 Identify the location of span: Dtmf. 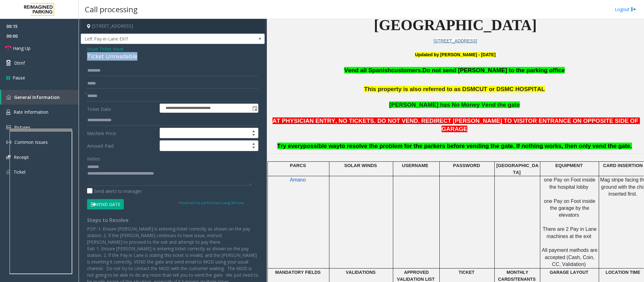
(19, 63).